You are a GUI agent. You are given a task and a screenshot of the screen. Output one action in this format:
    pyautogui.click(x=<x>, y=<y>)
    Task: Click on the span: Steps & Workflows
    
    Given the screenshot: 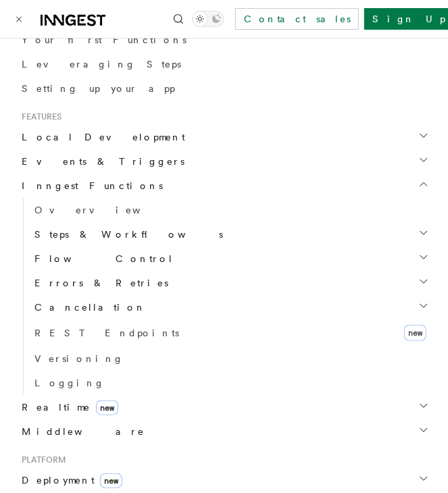 What is the action you would take?
    pyautogui.click(x=126, y=234)
    